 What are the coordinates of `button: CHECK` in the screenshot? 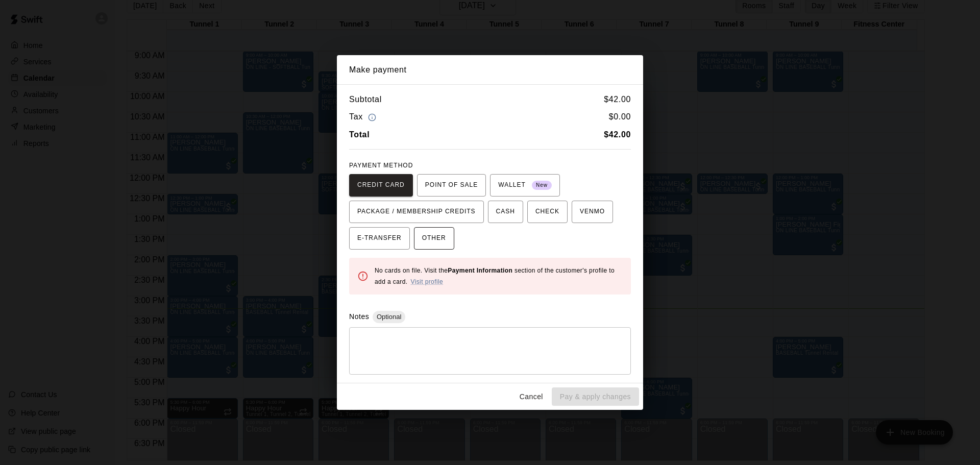 It's located at (547, 212).